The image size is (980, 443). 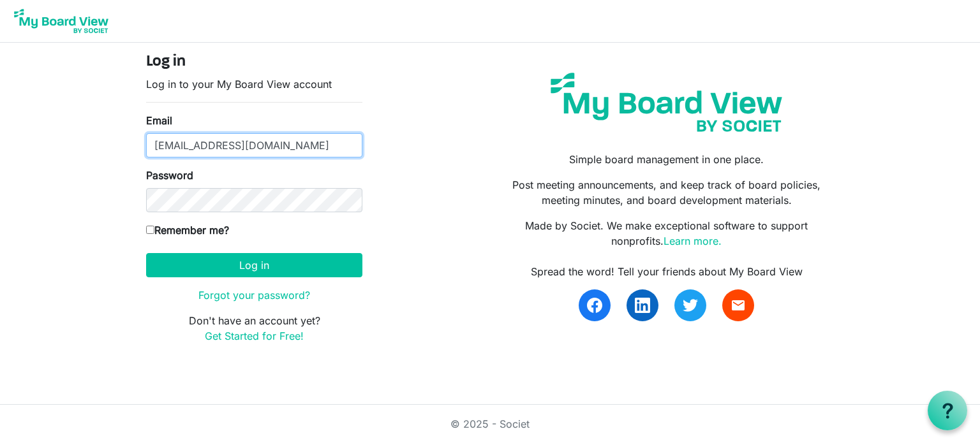 What do you see at coordinates (254, 336) in the screenshot?
I see `a: Get Started for Free!` at bounding box center [254, 336].